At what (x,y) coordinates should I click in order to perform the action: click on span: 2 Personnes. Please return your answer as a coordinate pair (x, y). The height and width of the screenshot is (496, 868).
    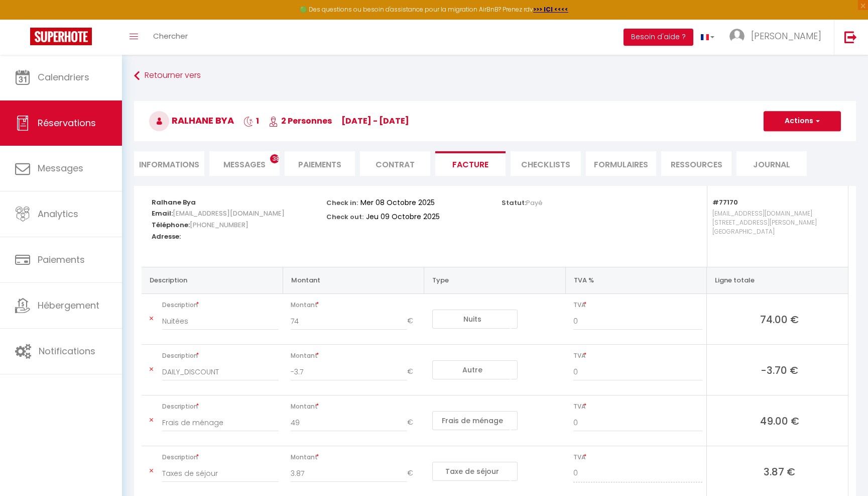
    Looking at the image, I should click on (300, 120).